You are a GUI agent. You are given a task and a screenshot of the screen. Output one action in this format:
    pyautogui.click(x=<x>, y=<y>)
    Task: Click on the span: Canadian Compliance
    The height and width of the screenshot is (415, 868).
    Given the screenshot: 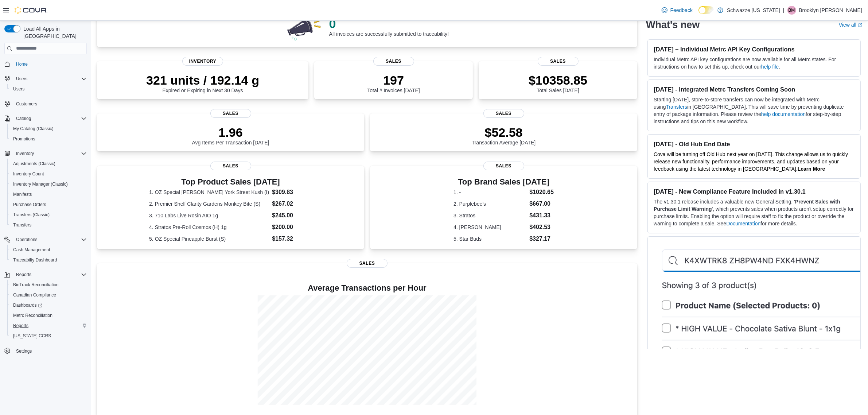 What is the action you would take?
    pyautogui.click(x=35, y=295)
    